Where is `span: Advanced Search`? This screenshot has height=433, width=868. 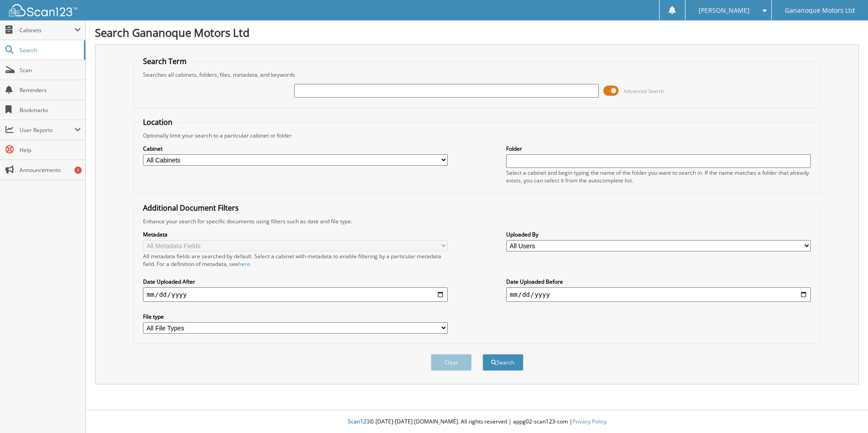
span: Advanced Search is located at coordinates (644, 91).